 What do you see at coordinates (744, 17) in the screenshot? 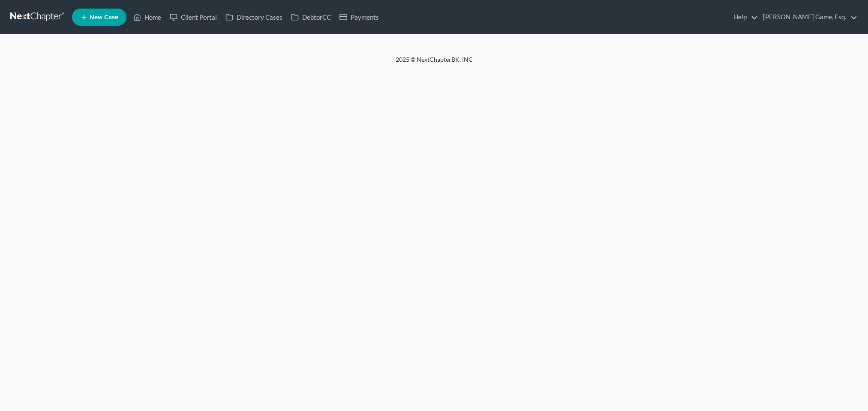
I see `a: Help` at bounding box center [744, 17].